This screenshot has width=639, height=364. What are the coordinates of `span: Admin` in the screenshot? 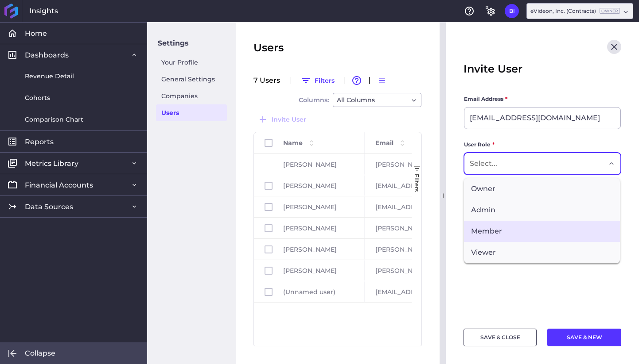 It's located at (542, 210).